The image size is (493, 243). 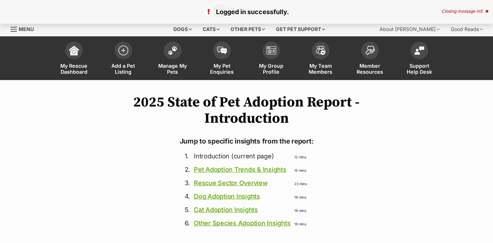 I want to click on p: 6., so click(x=188, y=223).